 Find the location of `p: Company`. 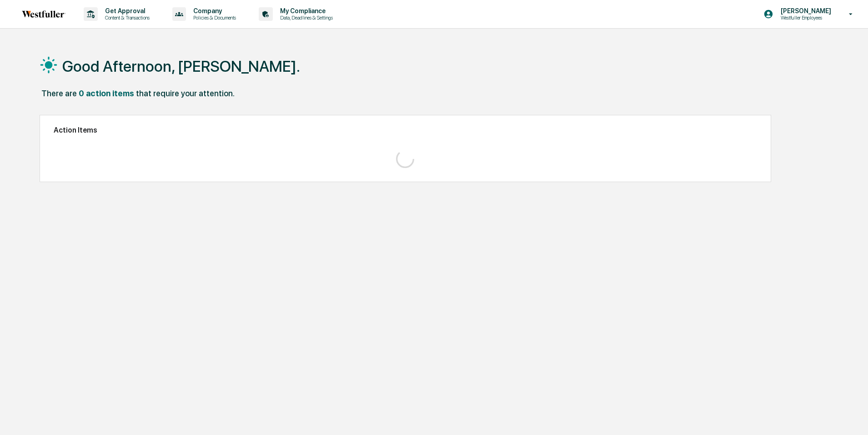

p: Company is located at coordinates (214, 11).